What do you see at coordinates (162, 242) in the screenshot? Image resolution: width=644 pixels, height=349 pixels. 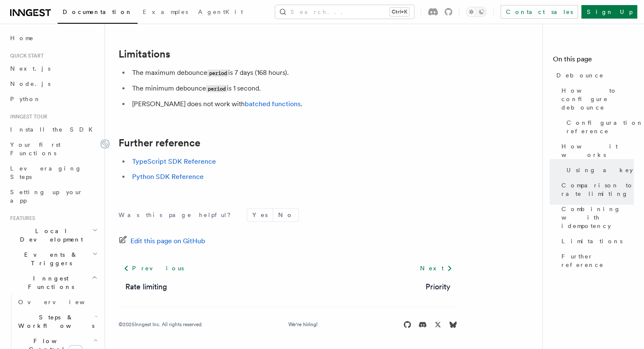 I see `a: Edit this page on GitHub` at bounding box center [162, 242].